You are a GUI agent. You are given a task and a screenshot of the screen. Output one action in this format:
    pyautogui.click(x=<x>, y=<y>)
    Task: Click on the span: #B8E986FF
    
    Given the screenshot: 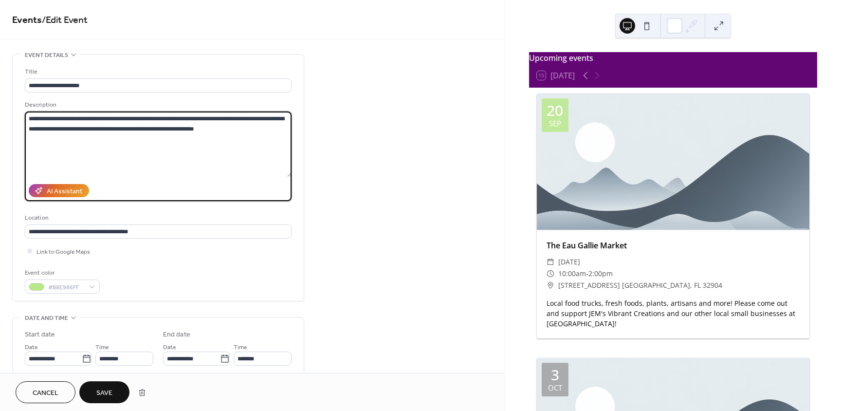 What is the action you would take?
    pyautogui.click(x=66, y=287)
    